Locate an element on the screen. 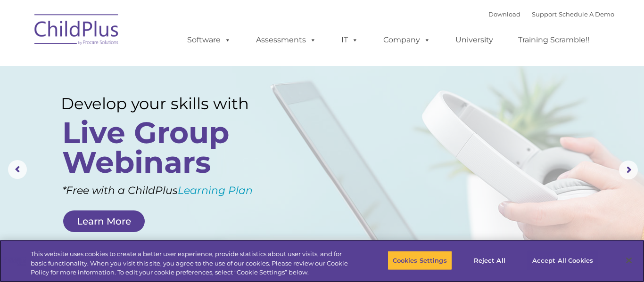  div: This website uses cookies to create a better user experience, provide statistics about user visit... is located at coordinates (192, 263).